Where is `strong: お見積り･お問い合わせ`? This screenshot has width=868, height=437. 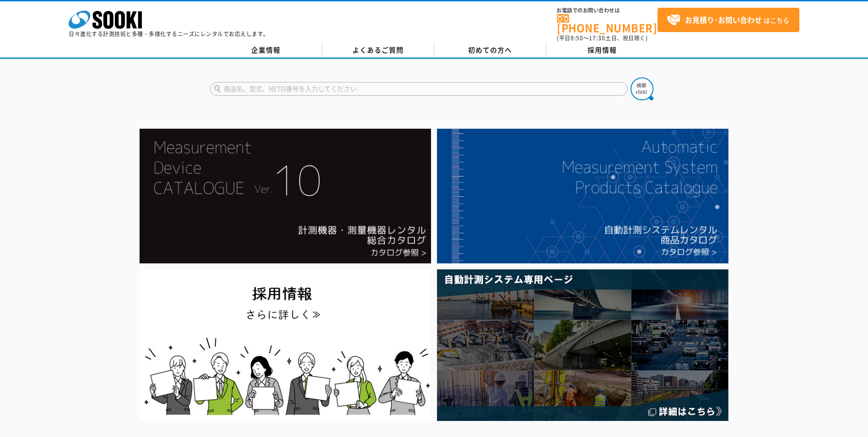 strong: お見積り･お問い合わせ is located at coordinates (723, 20).